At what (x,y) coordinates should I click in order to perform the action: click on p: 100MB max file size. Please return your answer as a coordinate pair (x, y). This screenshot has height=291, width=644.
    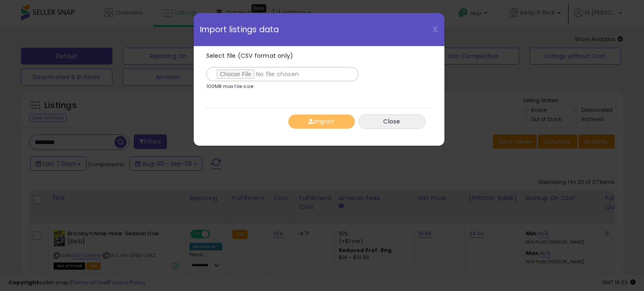
    Looking at the image, I should click on (230, 86).